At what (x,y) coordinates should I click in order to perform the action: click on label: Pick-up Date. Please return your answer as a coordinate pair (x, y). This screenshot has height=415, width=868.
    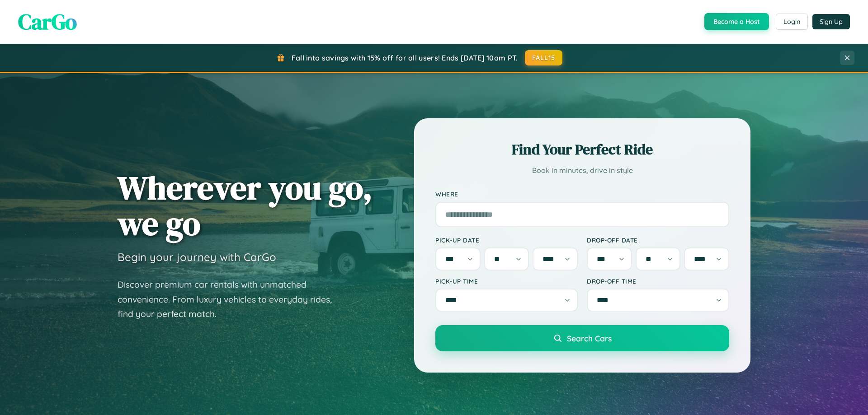
    Looking at the image, I should click on (507, 240).